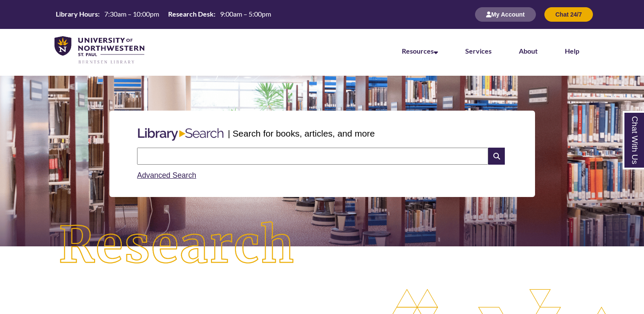 The image size is (644, 314). I want to click on th: Research Desk:, so click(191, 14).